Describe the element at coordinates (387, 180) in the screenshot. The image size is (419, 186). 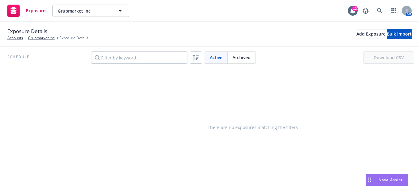
I see `button: Nova Assist` at that location.